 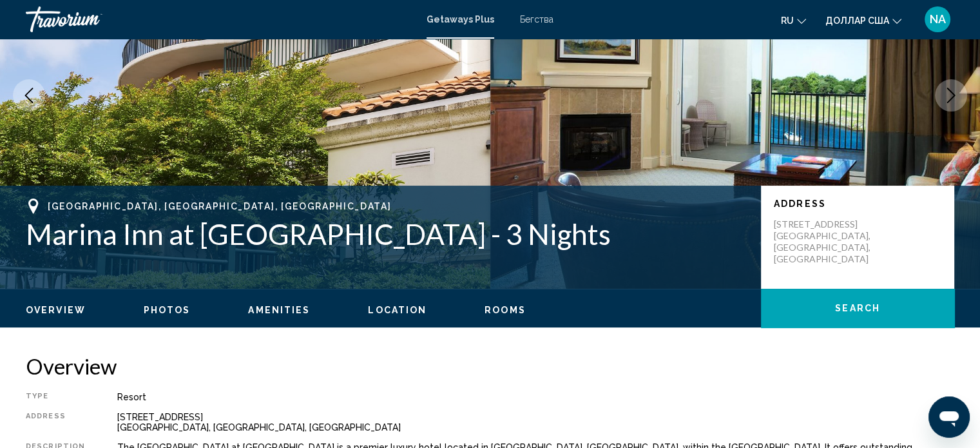 I want to click on a: Травориум, so click(x=220, y=20).